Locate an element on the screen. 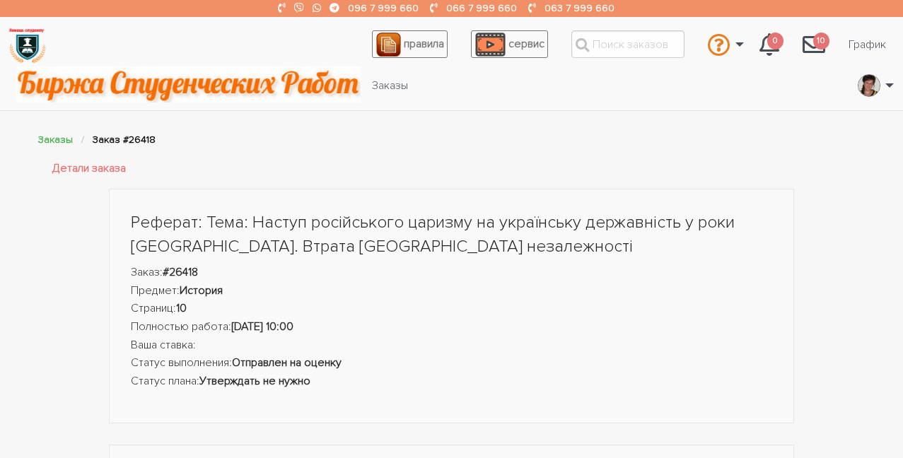  li: 10 is located at coordinates (814, 45).